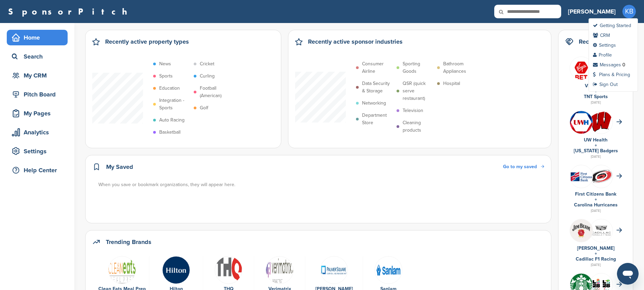 This screenshot has width=644, height=290. Describe the element at coordinates (334, 270) in the screenshot. I see `a: Pscm` at that location.